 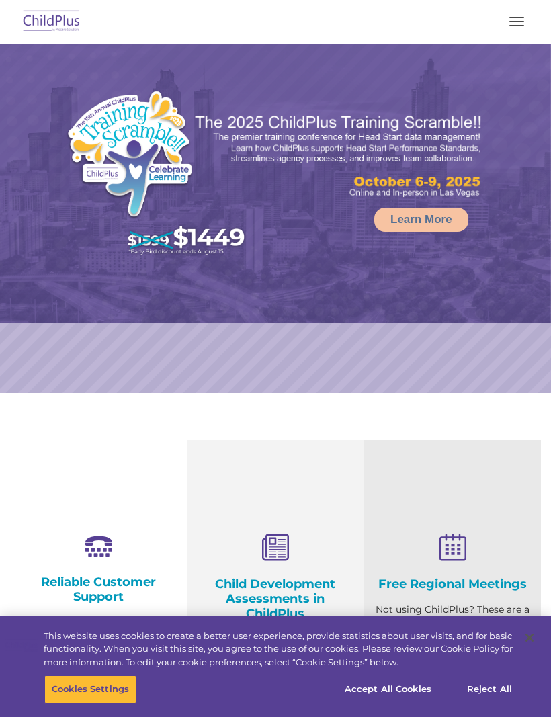 What do you see at coordinates (489, 689) in the screenshot?
I see `button: Reject All` at bounding box center [489, 689].